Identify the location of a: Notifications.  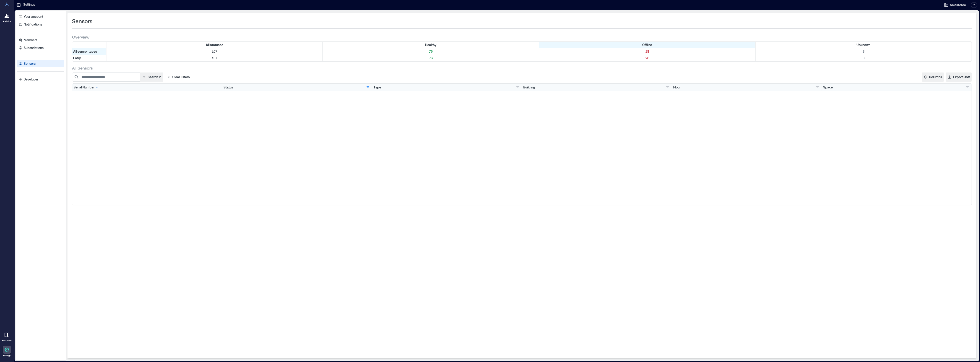
(41, 24).